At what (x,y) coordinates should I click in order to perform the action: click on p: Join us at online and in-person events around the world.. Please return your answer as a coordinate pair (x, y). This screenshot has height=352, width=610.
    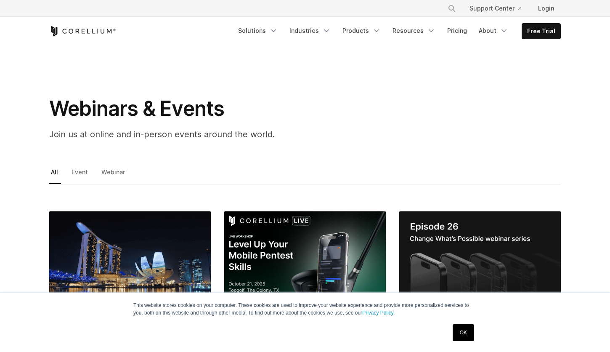
    Looking at the image, I should click on (218, 134).